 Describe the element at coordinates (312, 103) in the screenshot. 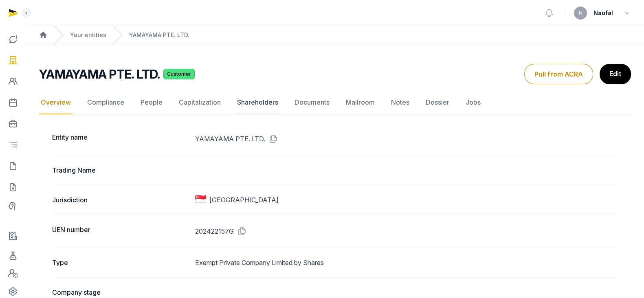

I see `a: Documents` at that location.